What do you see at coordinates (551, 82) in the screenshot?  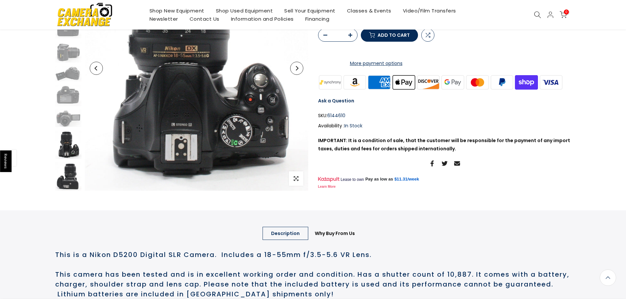 I see `img: visa` at bounding box center [551, 82].